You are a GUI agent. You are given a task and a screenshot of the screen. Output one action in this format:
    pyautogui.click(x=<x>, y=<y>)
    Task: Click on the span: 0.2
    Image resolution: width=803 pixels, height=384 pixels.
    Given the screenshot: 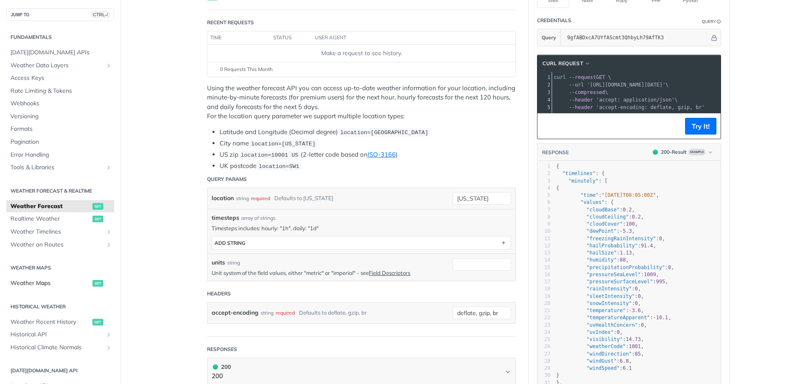 What is the action you would take?
    pyautogui.click(x=636, y=217)
    